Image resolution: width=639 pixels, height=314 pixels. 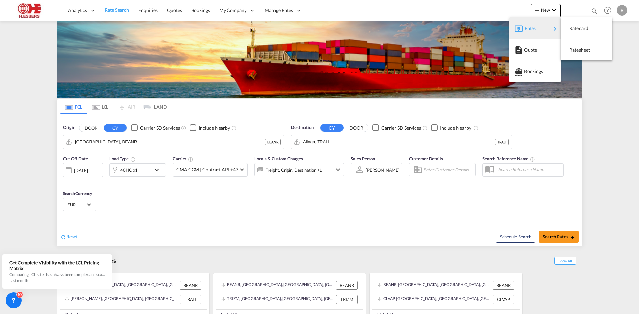 What do you see at coordinates (527, 72) in the screenshot?
I see `span: Bookings` at bounding box center [527, 72].